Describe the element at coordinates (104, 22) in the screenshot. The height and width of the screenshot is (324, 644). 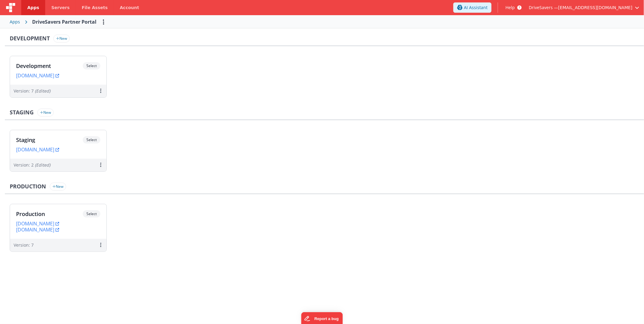
I see `button: Options` at that location.